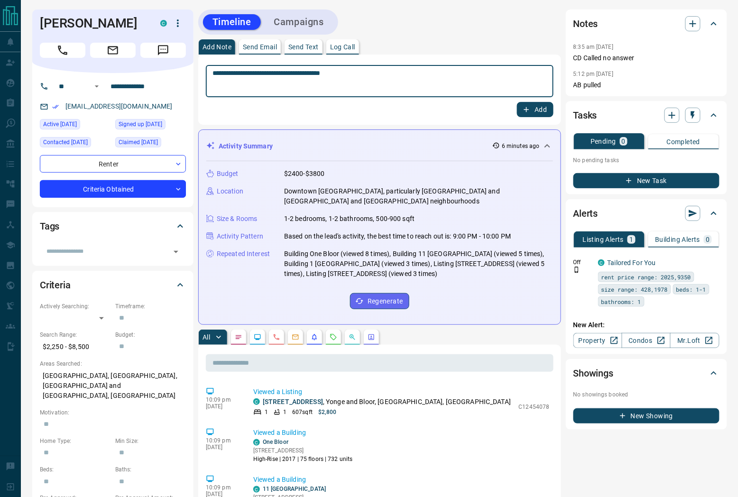  I want to click on p: Baths:, so click(150, 470).